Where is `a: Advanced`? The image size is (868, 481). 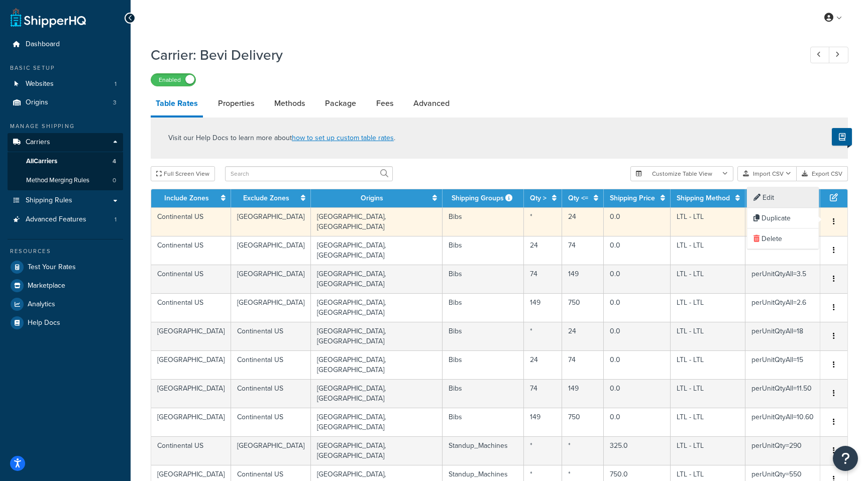 a: Advanced is located at coordinates (432, 104).